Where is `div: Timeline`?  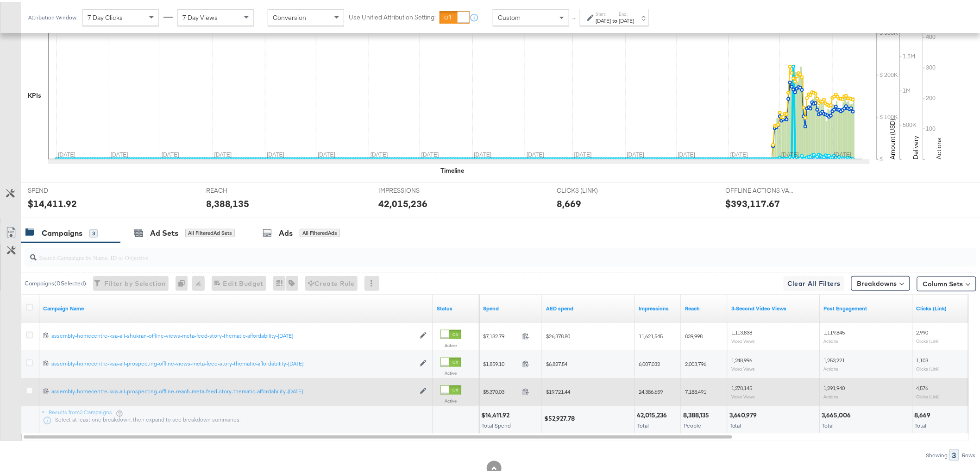 div: Timeline is located at coordinates (452, 169).